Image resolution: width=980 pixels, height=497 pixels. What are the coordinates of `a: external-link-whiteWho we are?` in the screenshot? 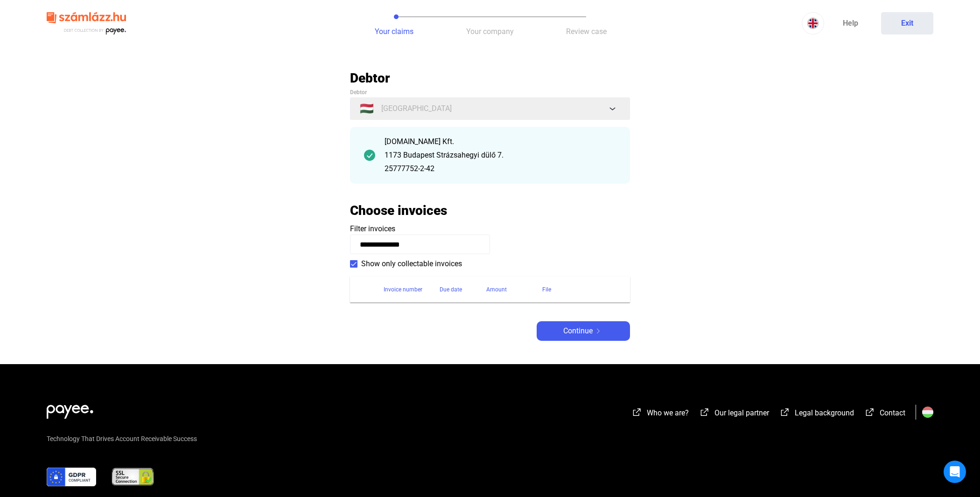 It's located at (659, 414).